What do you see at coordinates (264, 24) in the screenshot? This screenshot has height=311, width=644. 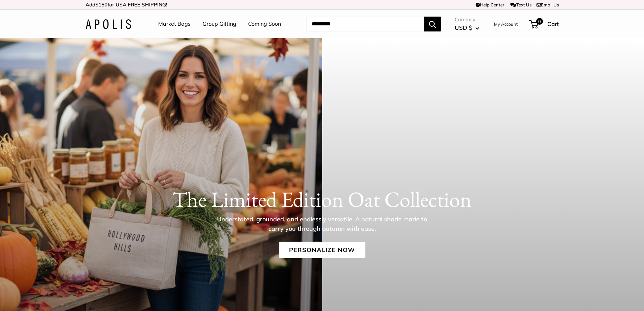 I see `a: Coming Soon` at bounding box center [264, 24].